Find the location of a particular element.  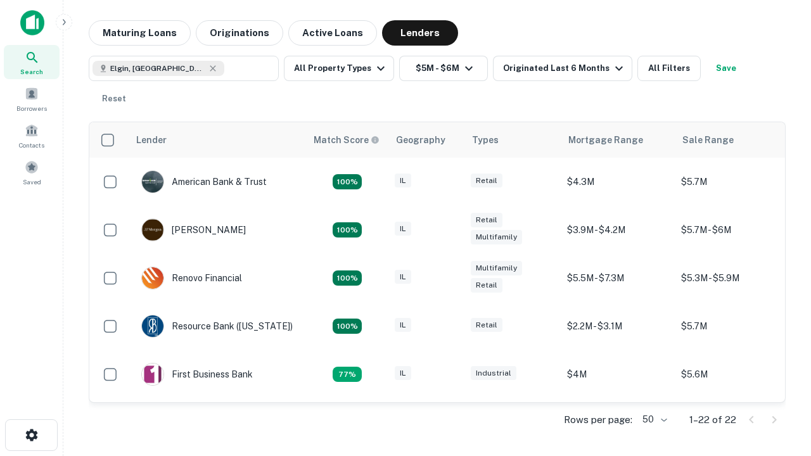

td: $3.9M - $4.2M is located at coordinates (618, 230).